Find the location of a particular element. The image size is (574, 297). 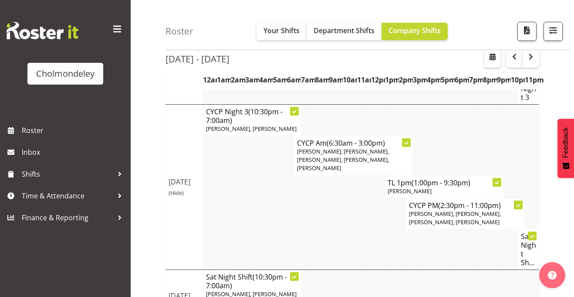

th: 12pm is located at coordinates (378, 80).